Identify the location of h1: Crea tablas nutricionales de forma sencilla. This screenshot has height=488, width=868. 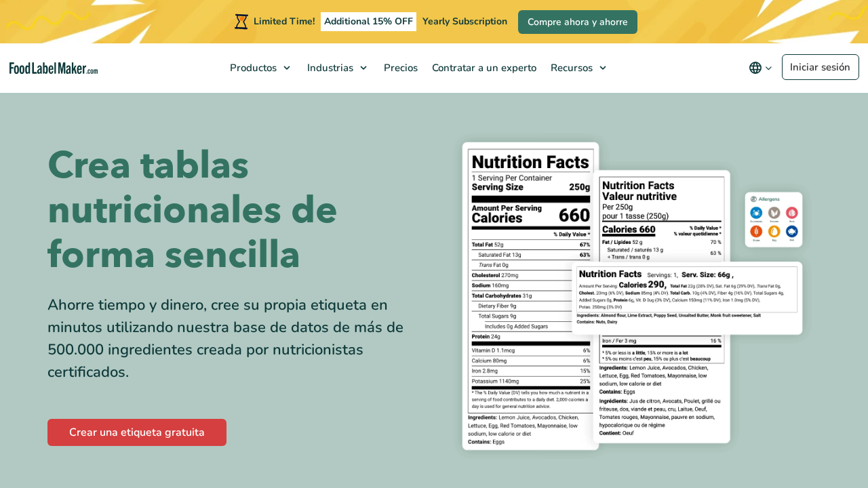
(235, 211).